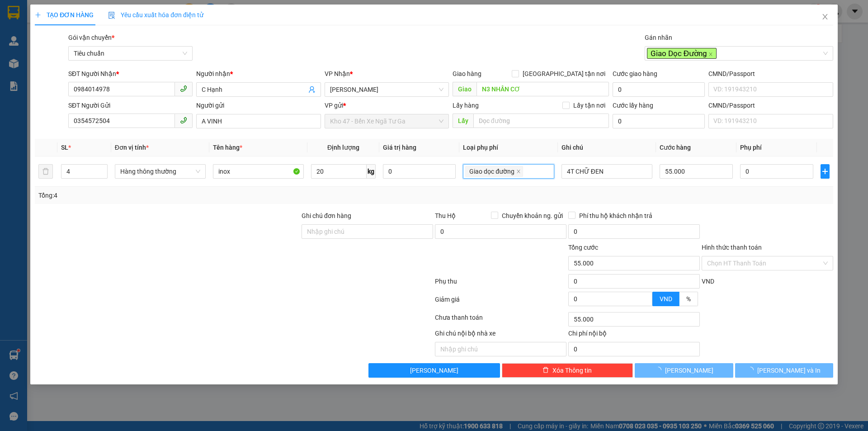  What do you see at coordinates (338, 74) in the screenshot?
I see `span: VP Nhận` at bounding box center [338, 74].